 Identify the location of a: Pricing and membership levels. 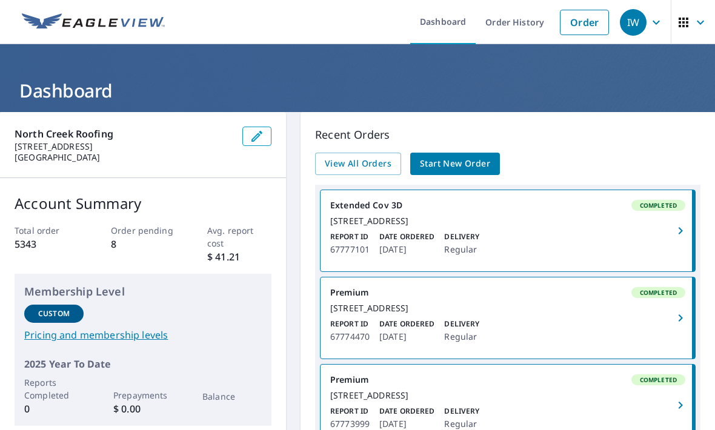
(143, 335).